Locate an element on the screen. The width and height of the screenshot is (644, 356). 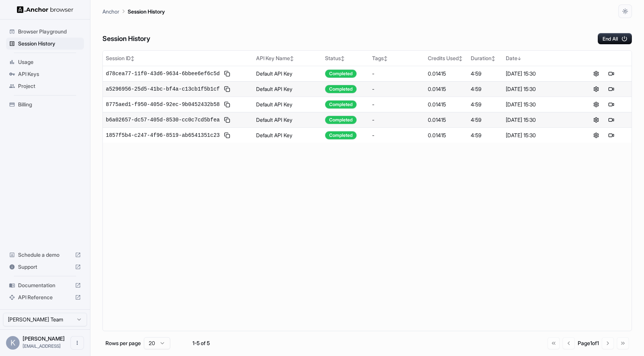
div: Credits Used is located at coordinates (447, 58).